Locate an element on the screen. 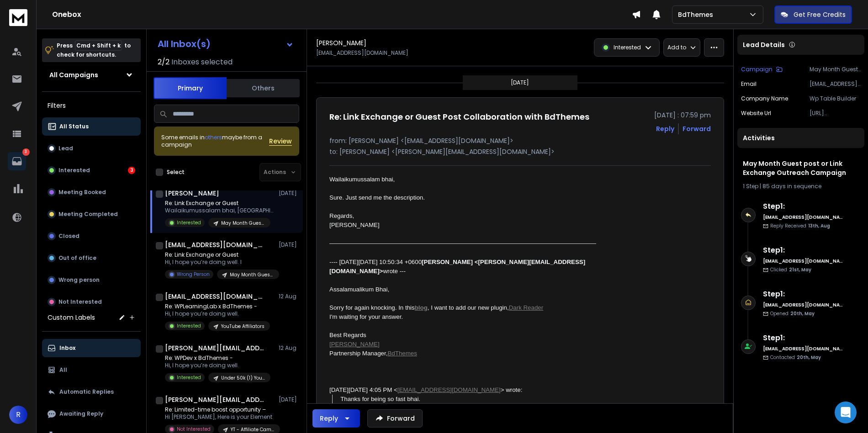 The image size is (868, 433). button: R is located at coordinates (18, 415).